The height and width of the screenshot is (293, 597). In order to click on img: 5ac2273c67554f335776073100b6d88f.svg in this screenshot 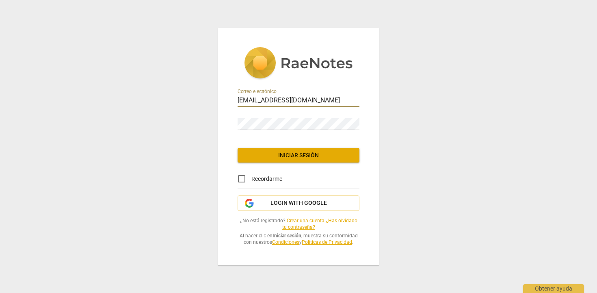, I will do `click(298, 64)`.